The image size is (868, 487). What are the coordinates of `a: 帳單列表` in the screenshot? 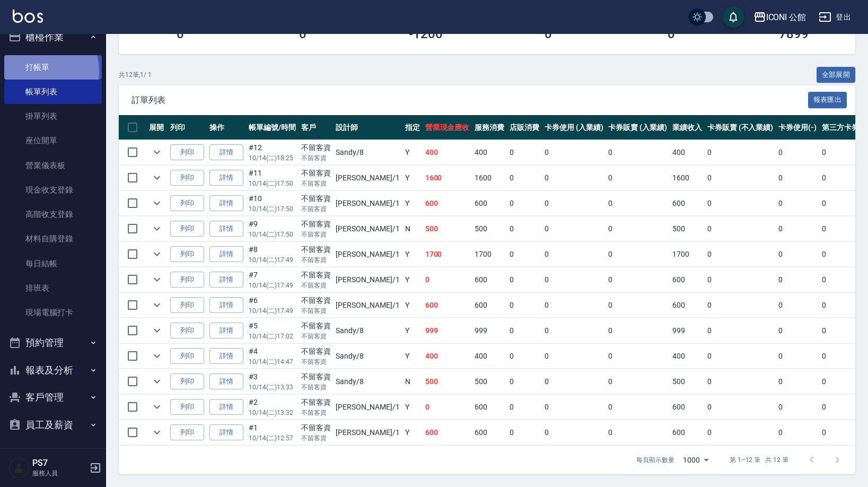 It's located at (53, 92).